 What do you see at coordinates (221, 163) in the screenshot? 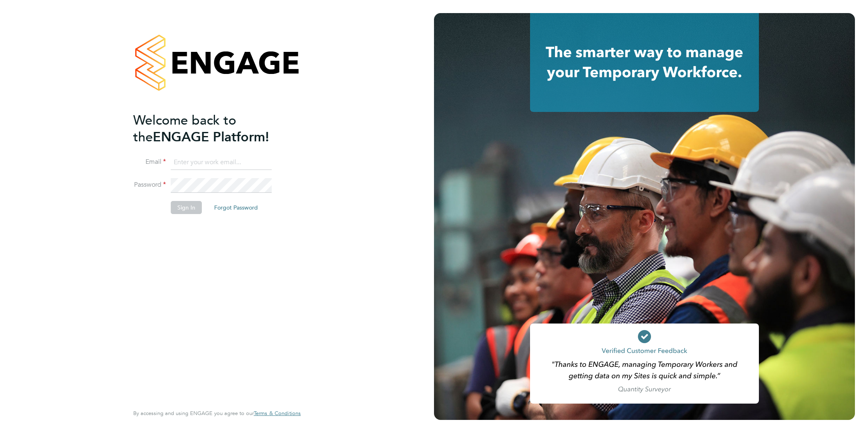
I see `input: Enter your work email...` at bounding box center [221, 163].